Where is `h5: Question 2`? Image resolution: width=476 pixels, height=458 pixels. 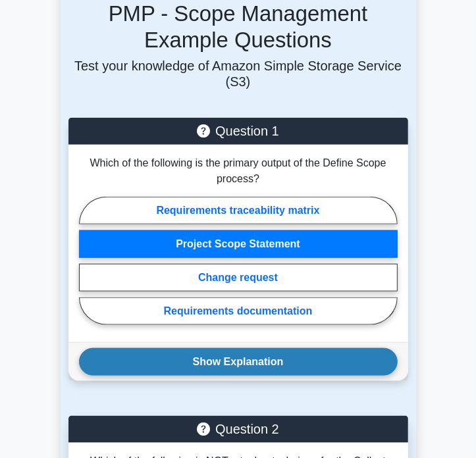
h5: Question 2 is located at coordinates (238, 429).